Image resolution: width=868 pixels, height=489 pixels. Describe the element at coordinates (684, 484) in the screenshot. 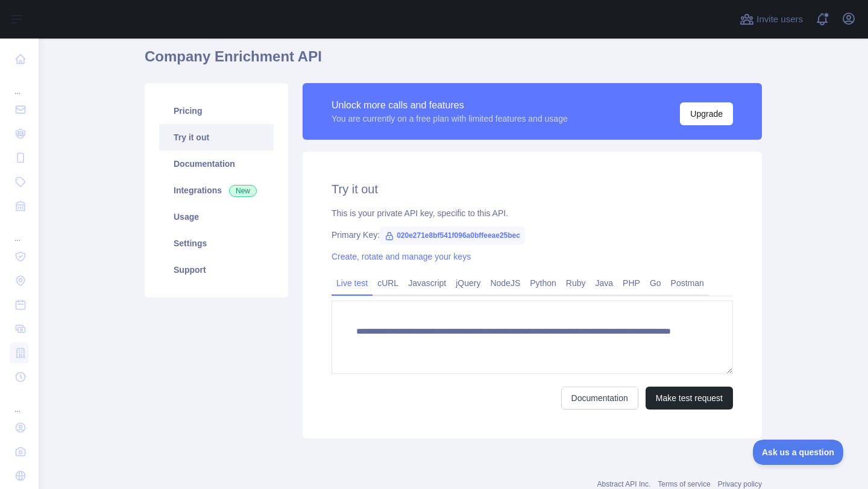

I see `a: Terms of service` at that location.